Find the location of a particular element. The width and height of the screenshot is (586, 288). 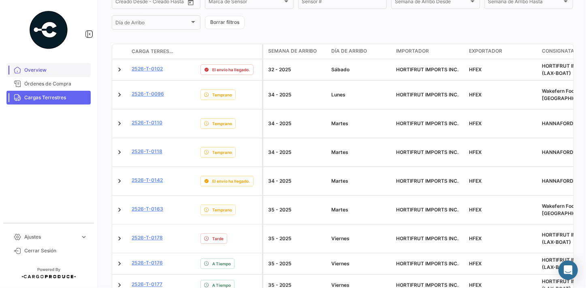

a: 2526-T-0102 is located at coordinates (147, 69).